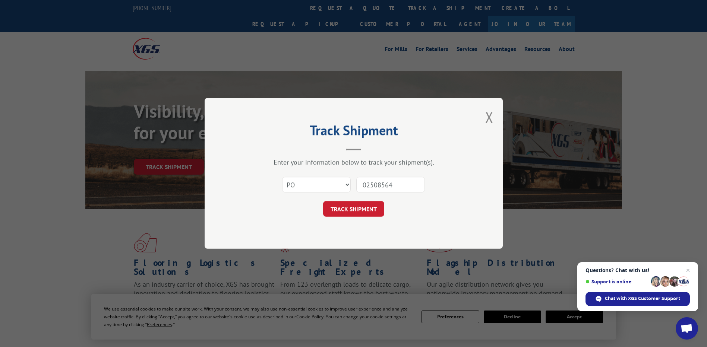 The height and width of the screenshot is (347, 707). I want to click on span: Close chat, so click(688, 271).